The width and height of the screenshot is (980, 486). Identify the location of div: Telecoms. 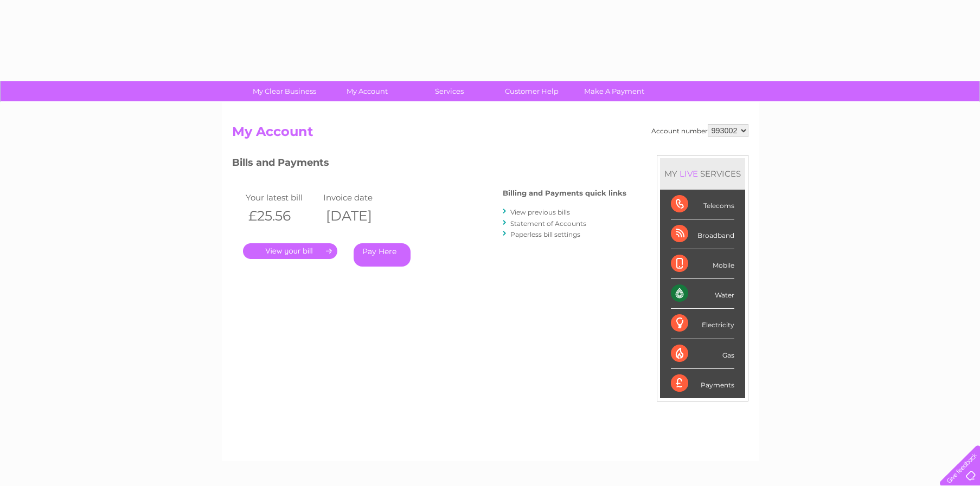
(702, 204).